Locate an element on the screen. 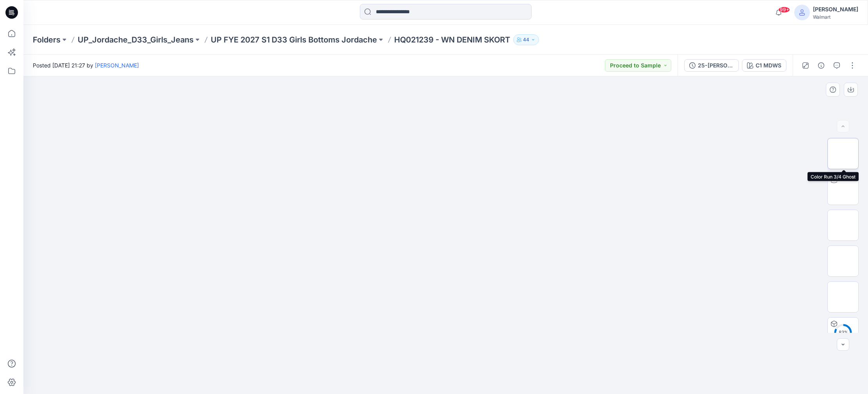 The image size is (868, 394). div: Walmart is located at coordinates (836, 17).